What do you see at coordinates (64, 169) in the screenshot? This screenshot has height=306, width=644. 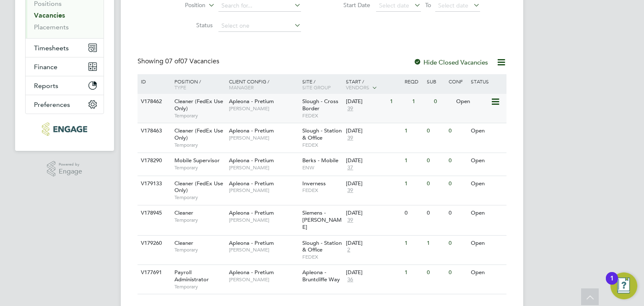 I see `a: Powered byEngage` at bounding box center [64, 169].